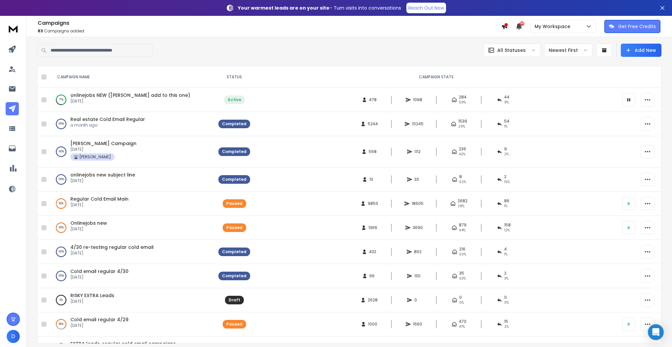  What do you see at coordinates (89, 223) in the screenshot?
I see `span: Onlinejobs new` at bounding box center [89, 223].